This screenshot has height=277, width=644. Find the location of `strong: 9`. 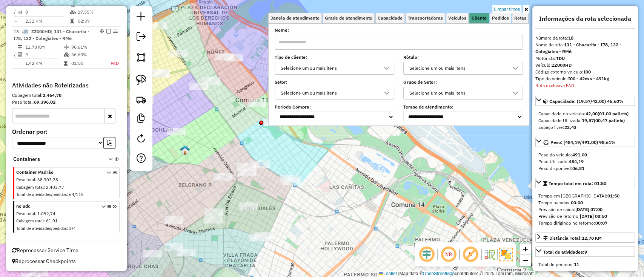

strong: 9 is located at coordinates (586, 252).